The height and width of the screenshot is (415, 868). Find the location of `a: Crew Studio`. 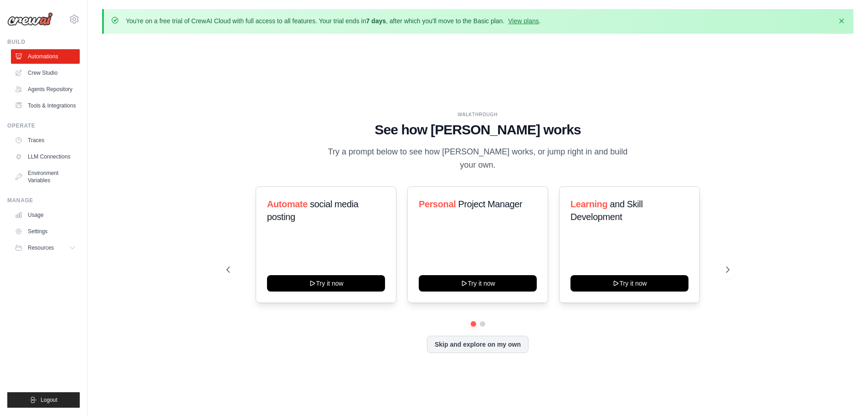

a: Crew Studio is located at coordinates (45, 73).